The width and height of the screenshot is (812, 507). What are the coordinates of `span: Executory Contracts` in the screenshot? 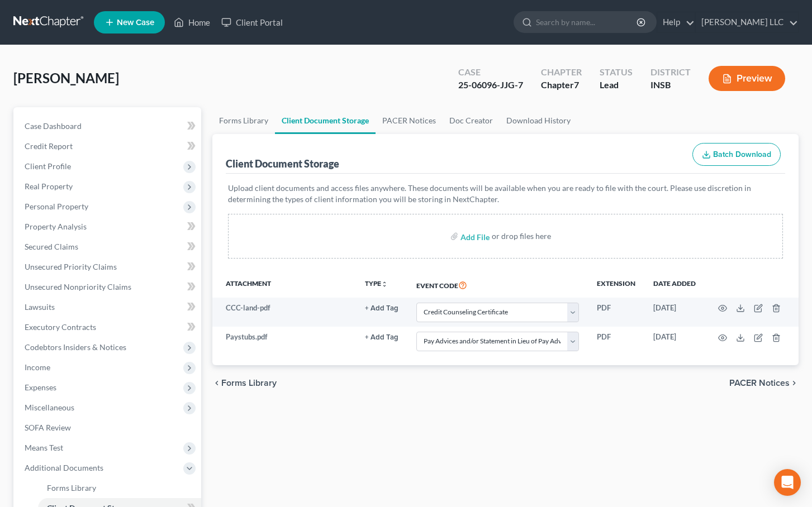 It's located at (60, 327).